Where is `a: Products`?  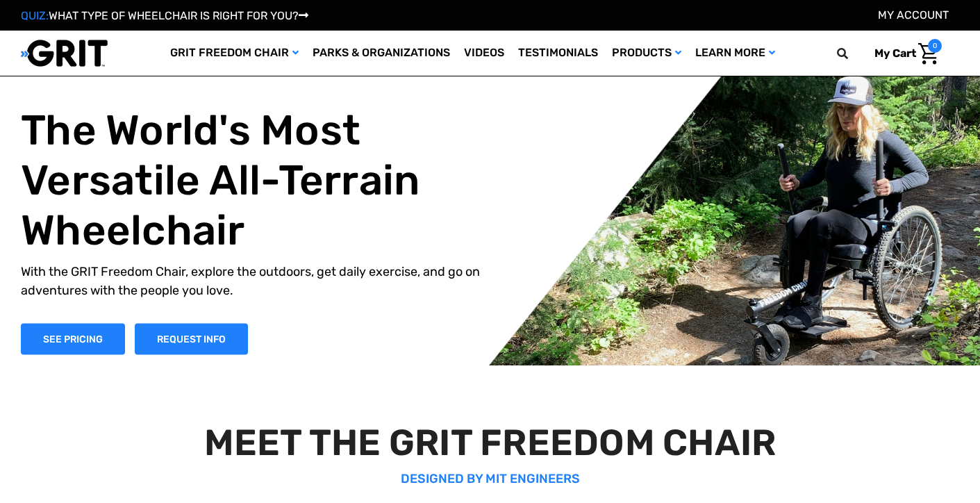 a: Products is located at coordinates (647, 53).